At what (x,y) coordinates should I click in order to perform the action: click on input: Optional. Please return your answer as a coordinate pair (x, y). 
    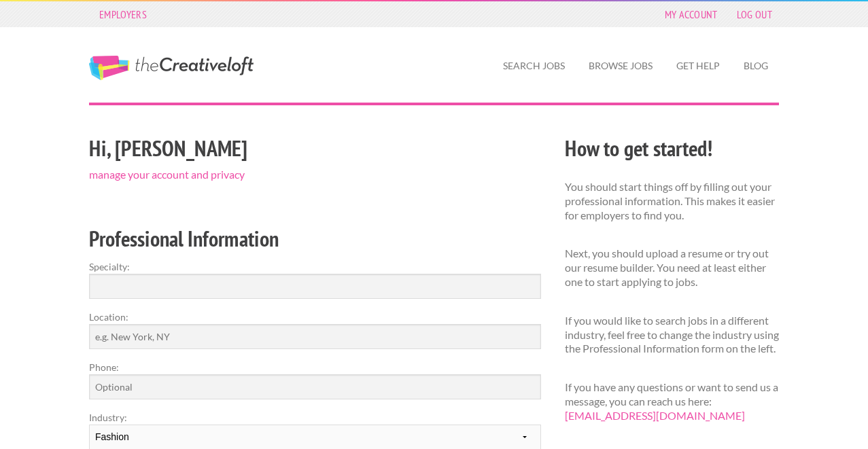
    Looking at the image, I should click on (315, 386).